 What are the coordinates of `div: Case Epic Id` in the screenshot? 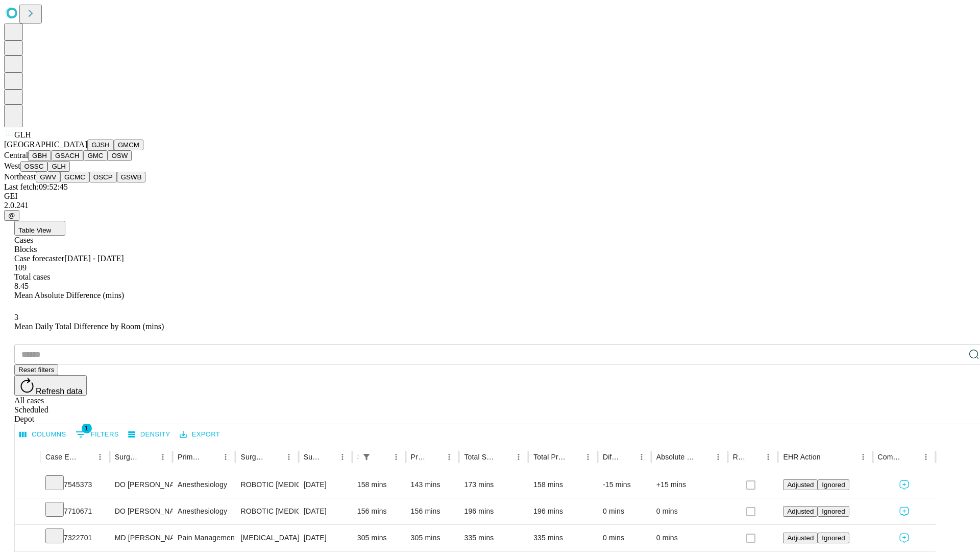 It's located at (61, 457).